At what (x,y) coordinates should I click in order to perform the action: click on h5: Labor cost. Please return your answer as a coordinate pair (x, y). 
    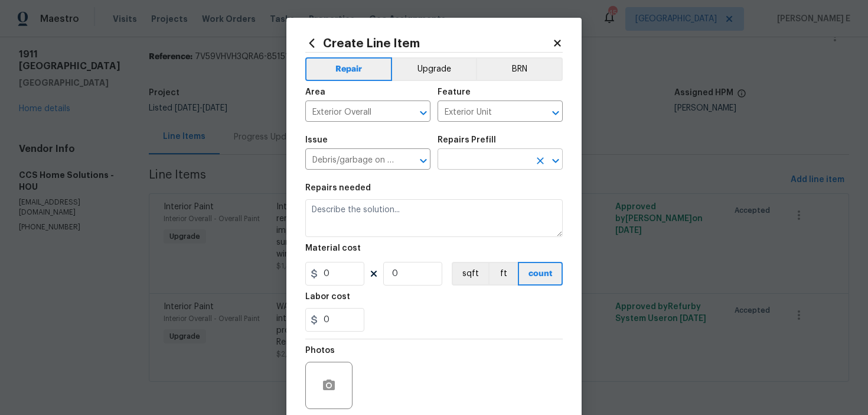
    Looking at the image, I should click on (328, 297).